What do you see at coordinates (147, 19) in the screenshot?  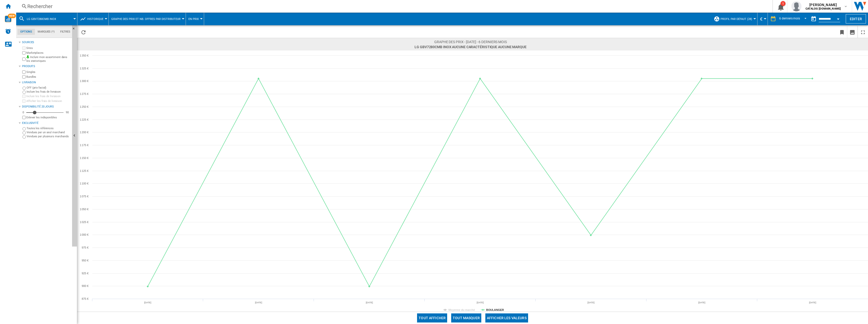 I see `div: Graphe des prix et nb. offres par distributeur` at bounding box center [147, 19].